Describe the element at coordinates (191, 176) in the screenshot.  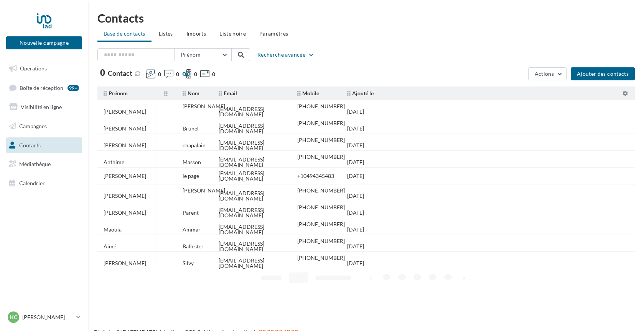
I see `div: le page` at that location.